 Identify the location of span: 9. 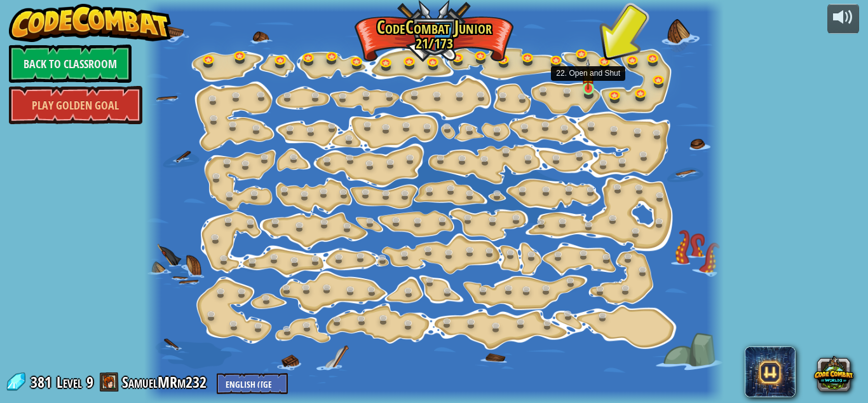
(90, 382).